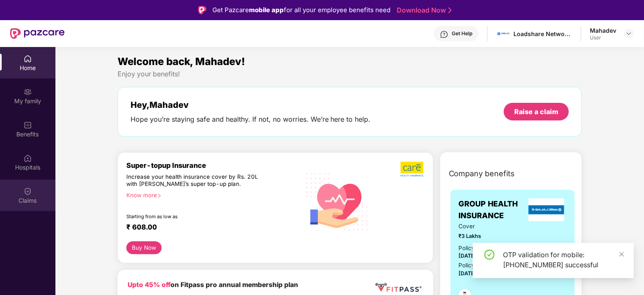  Describe the element at coordinates (462, 34) in the screenshot. I see `div: Get Help` at that location.